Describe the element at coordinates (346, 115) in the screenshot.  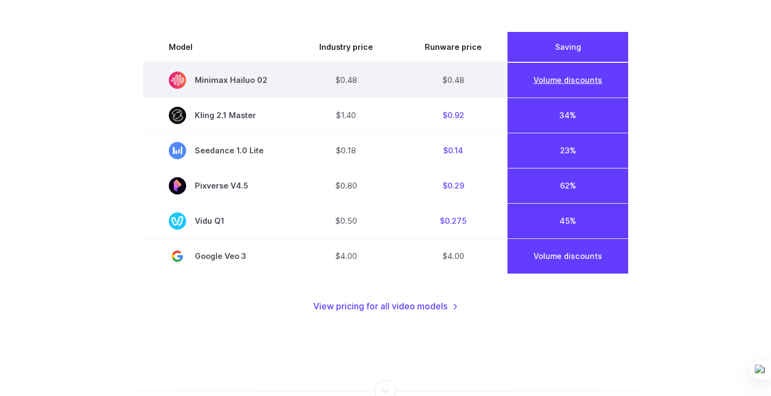
I see `td: $1.40` at that location.